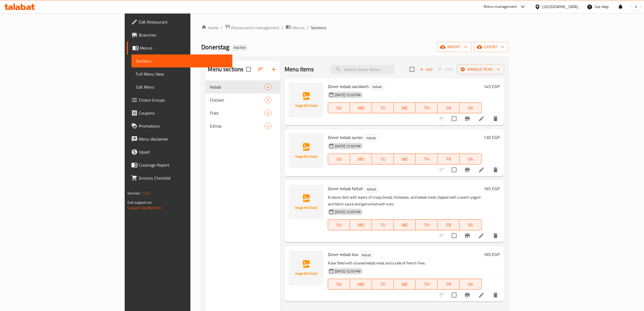  I want to click on span: Extras, so click(237, 126).